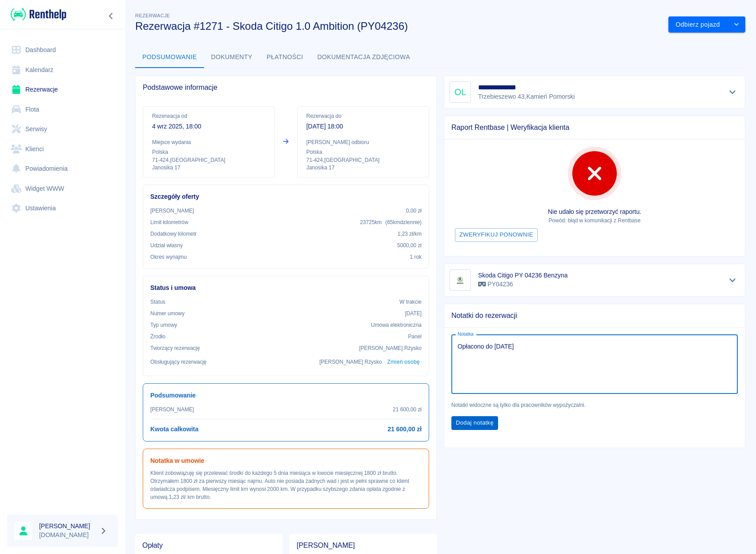 The width and height of the screenshot is (756, 554). Describe the element at coordinates (62, 189) in the screenshot. I see `a: Widget WWW` at that location.